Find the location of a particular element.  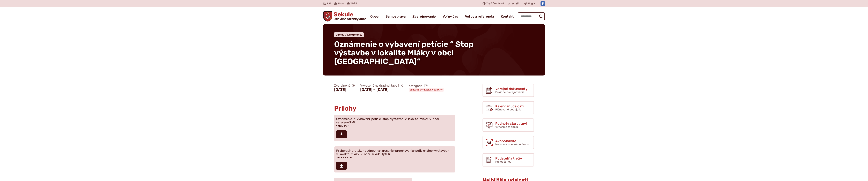

span: Ako vybavíte is located at coordinates (512, 141).